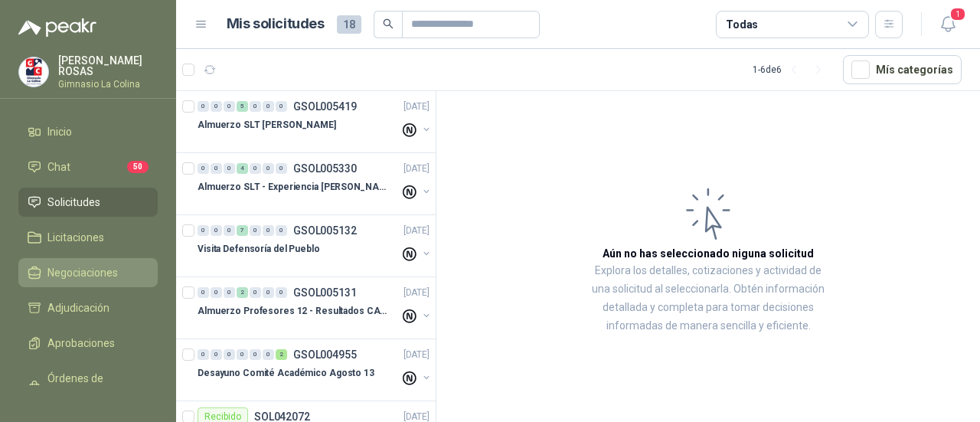 Image resolution: width=980 pixels, height=422 pixels. What do you see at coordinates (275, 23) in the screenshot?
I see `h1: Mis solicitudes` at bounding box center [275, 23].